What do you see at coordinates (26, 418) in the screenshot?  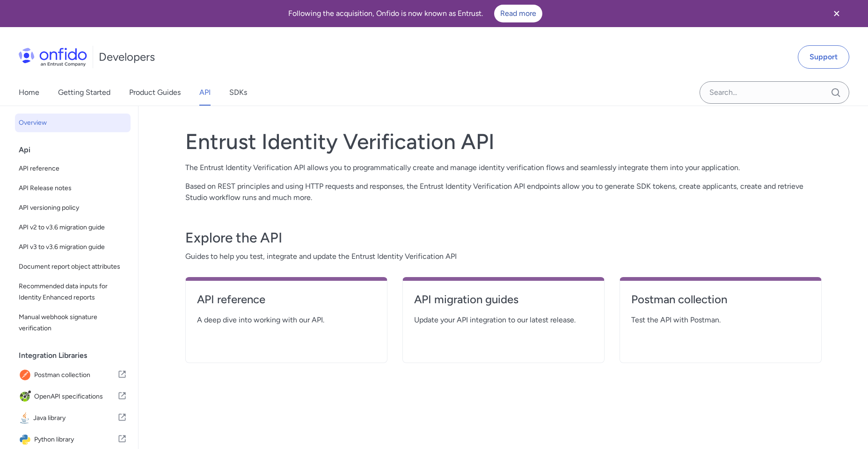 I see `img: IconJava library` at bounding box center [26, 418].